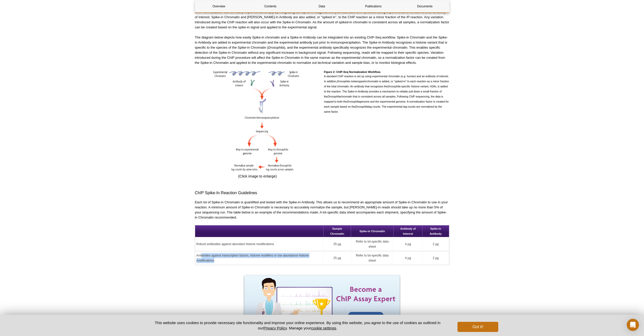  What do you see at coordinates (322, 210) in the screenshot?
I see `p: Each lot of Spike-in Chromatin is quantified and tested with the Spike-in Antibody. This allows u...` at bounding box center [322, 210].